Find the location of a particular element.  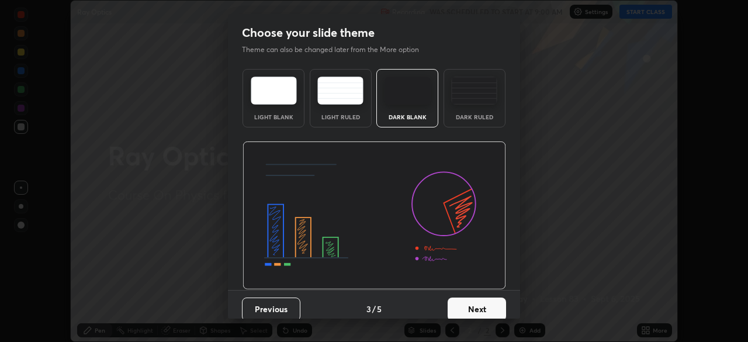

img: lightRuledTheme.5fabf969.svg is located at coordinates (340, 91).